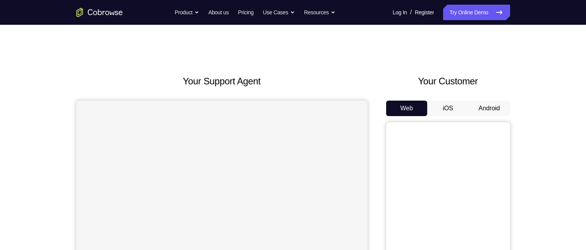  Describe the element at coordinates (219, 12) in the screenshot. I see `a: About us` at that location.